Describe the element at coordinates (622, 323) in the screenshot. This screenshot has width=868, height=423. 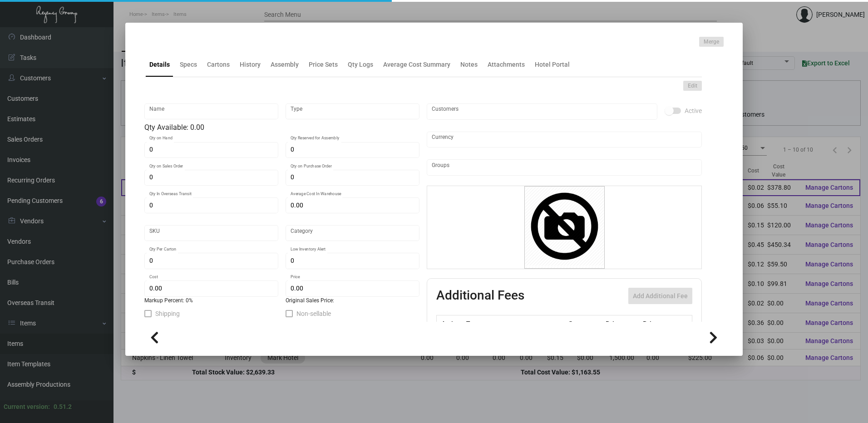
I see `th: Price` at that location.